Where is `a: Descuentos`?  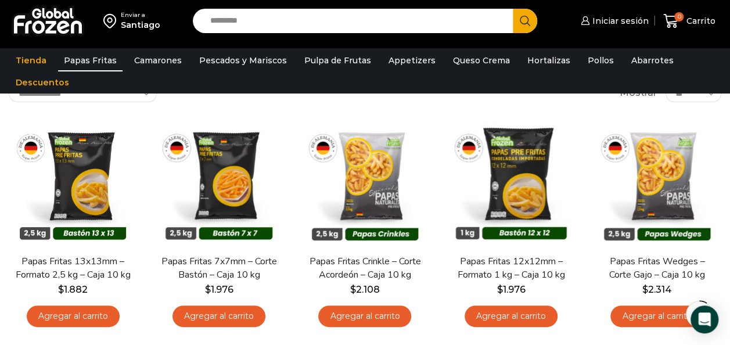
a: Descuentos is located at coordinates (42, 82).